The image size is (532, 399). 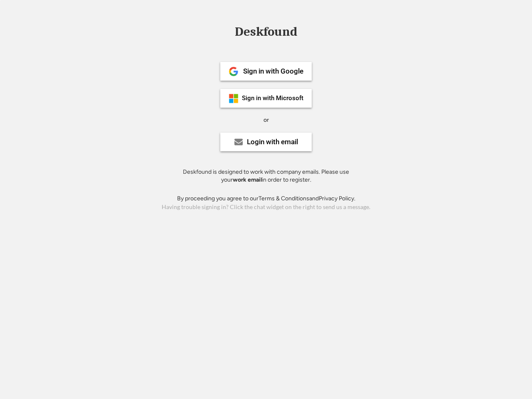 What do you see at coordinates (273, 98) in the screenshot?
I see `div: Sign in with Microsoft` at bounding box center [273, 98].